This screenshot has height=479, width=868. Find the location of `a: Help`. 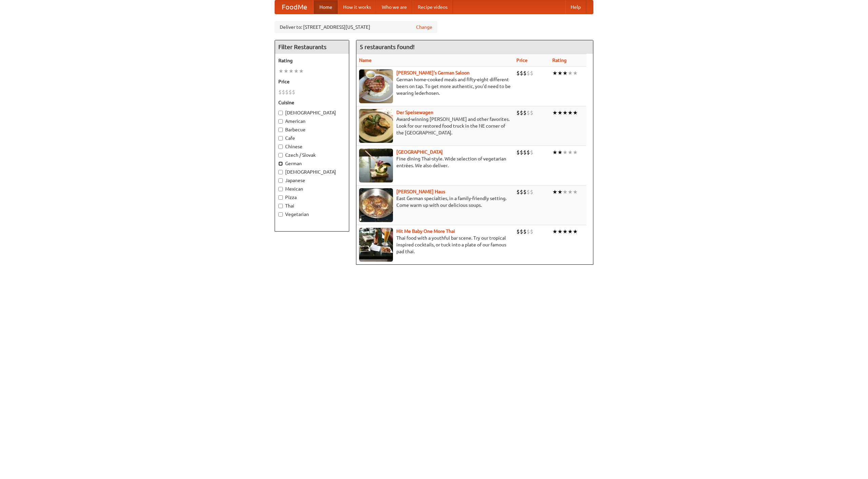

a: Help is located at coordinates (576, 7).